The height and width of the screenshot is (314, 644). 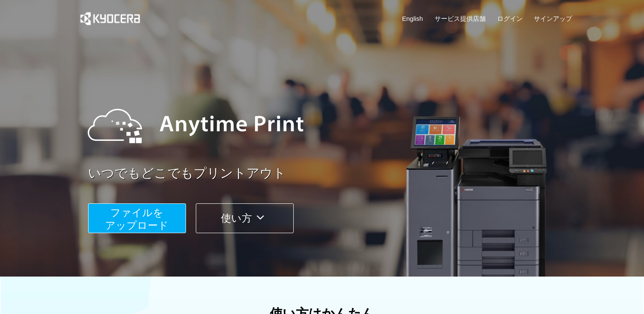 What do you see at coordinates (333, 173) in the screenshot?
I see `a: いつでもどこでもプリントアウト` at bounding box center [333, 173].